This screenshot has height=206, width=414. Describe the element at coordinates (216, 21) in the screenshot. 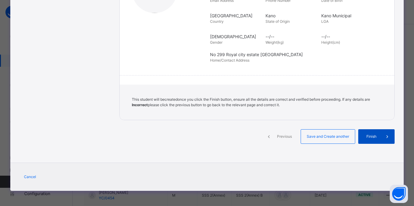

I see `span: Country` at that location.